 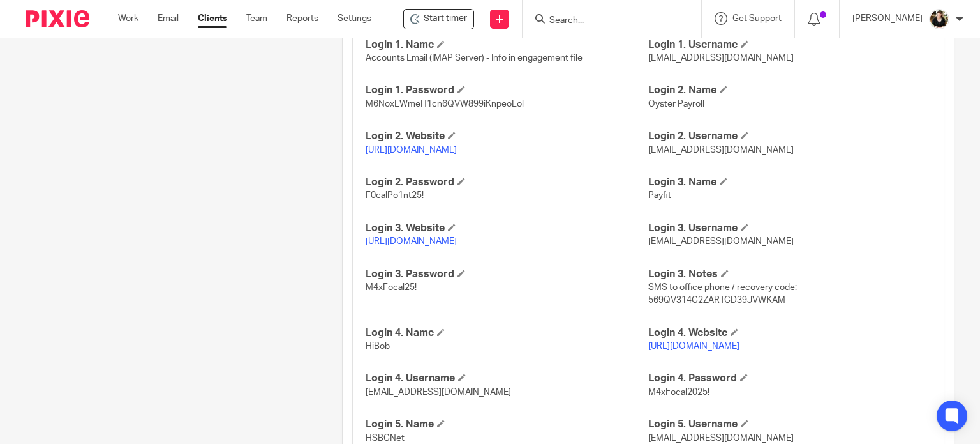 What do you see at coordinates (722, 294) in the screenshot?
I see `span: SMS to office phone / recovery code: 569QV314C2ZARTCD39JVWKAM` at bounding box center [722, 294].